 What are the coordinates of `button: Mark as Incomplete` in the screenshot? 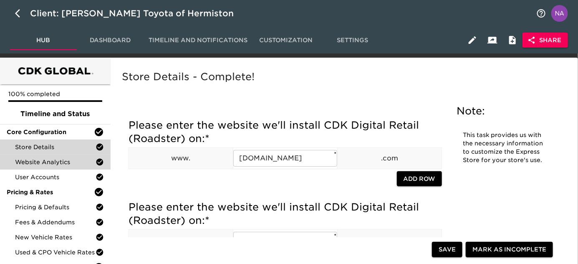 It's located at (509, 250).